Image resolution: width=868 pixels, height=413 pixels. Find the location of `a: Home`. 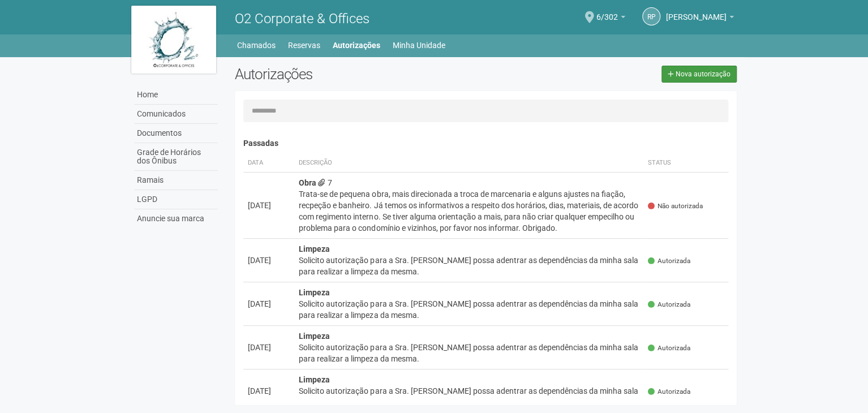

a: Home is located at coordinates (176, 95).